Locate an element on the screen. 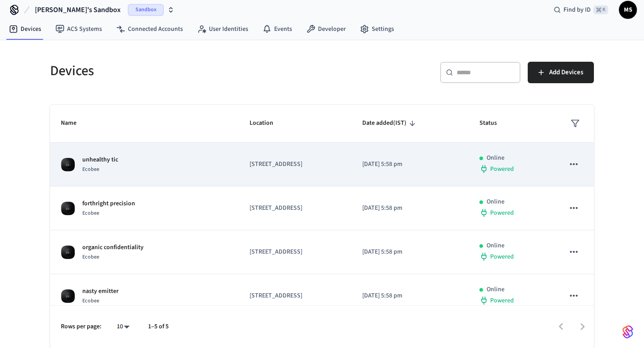  span: Add Devices is located at coordinates (566, 72).